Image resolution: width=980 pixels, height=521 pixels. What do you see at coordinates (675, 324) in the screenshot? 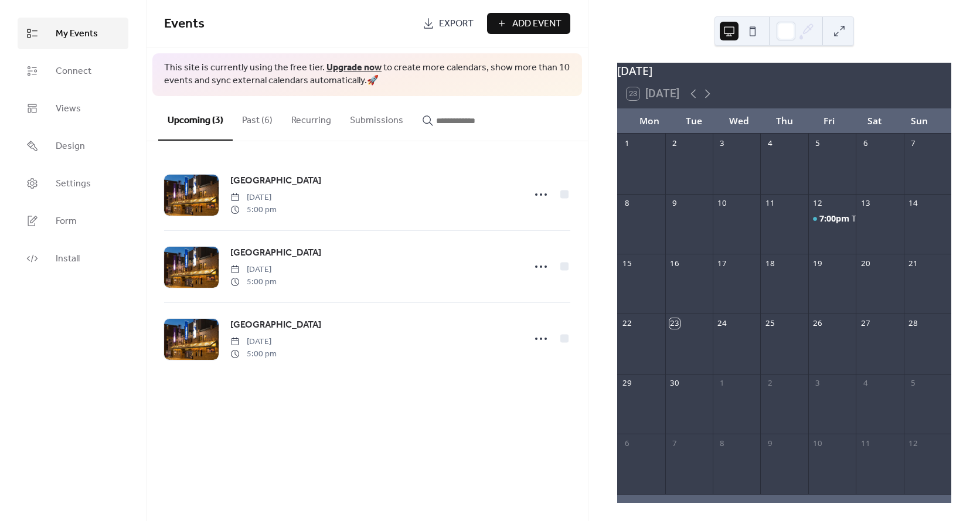
I see `div: 23` at bounding box center [675, 324].